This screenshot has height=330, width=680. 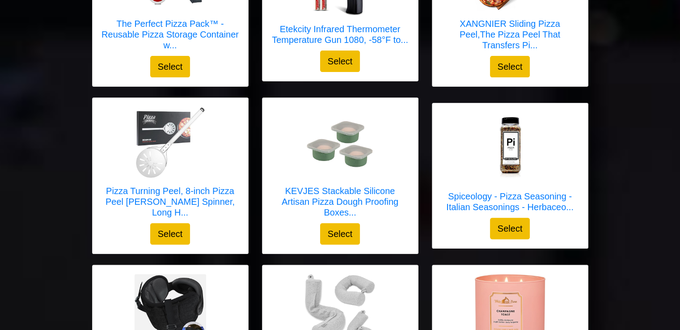 What do you see at coordinates (340, 34) in the screenshot?
I see `h5: Etekcity Infrared Thermometer Temperature Gun 1080, -58°F to...` at bounding box center [340, 34].